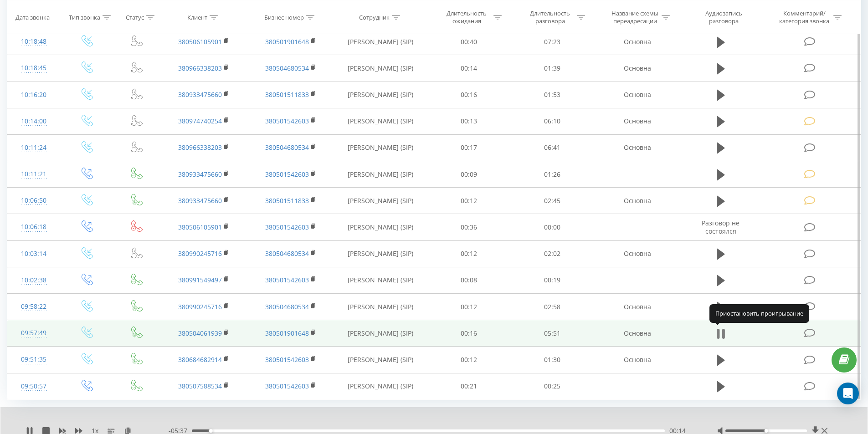  Describe the element at coordinates (552, 227) in the screenshot. I see `td: 00:00` at that location.